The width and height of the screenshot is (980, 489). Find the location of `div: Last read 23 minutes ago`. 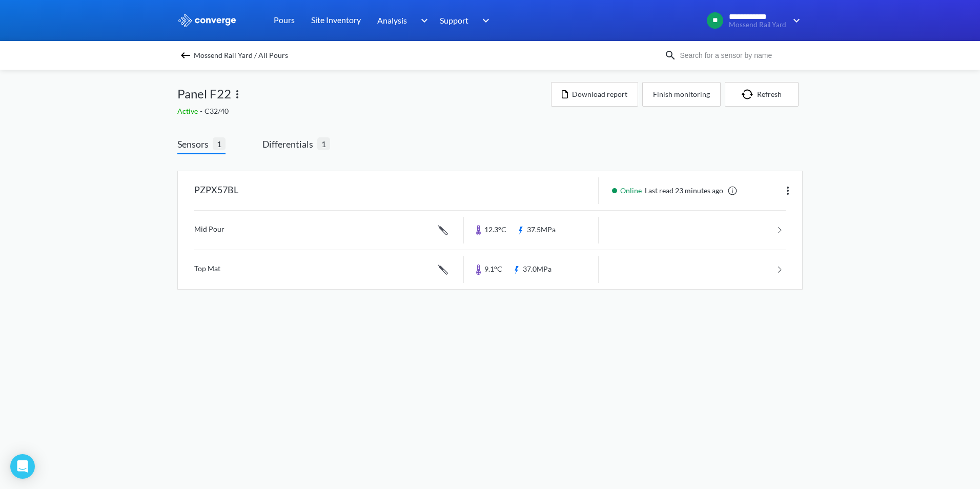

div: Last read 23 minutes ago is located at coordinates (673, 191).